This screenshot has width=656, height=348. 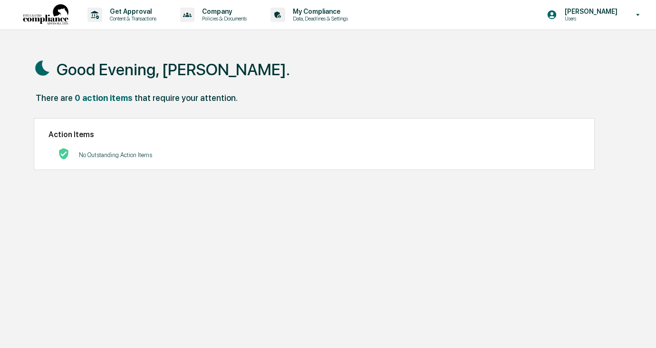 I want to click on div: There are, so click(x=54, y=97).